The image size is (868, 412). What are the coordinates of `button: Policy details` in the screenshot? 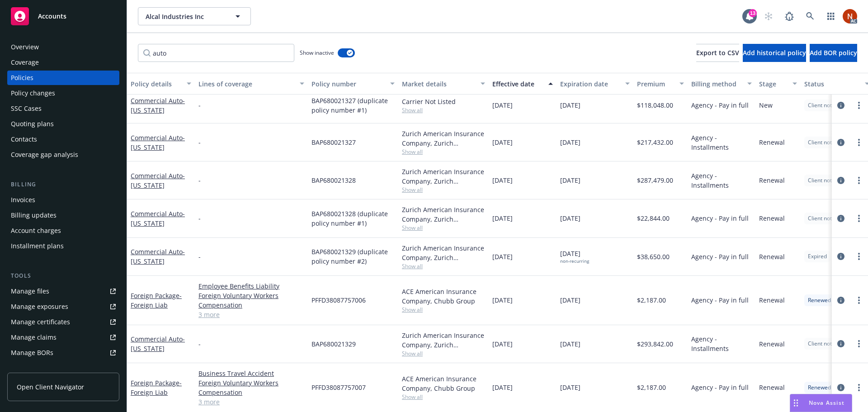 It's located at (161, 84).